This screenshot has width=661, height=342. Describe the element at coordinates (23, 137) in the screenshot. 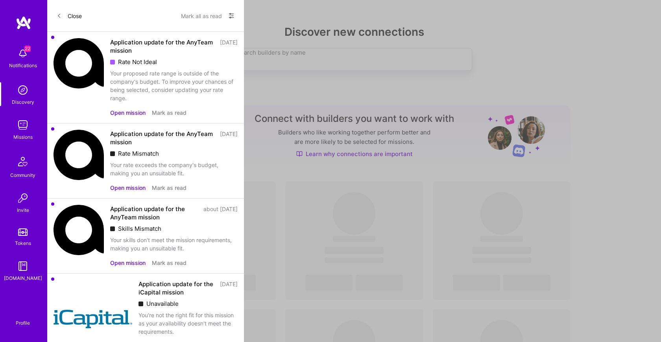

I see `div: Missions` at that location.